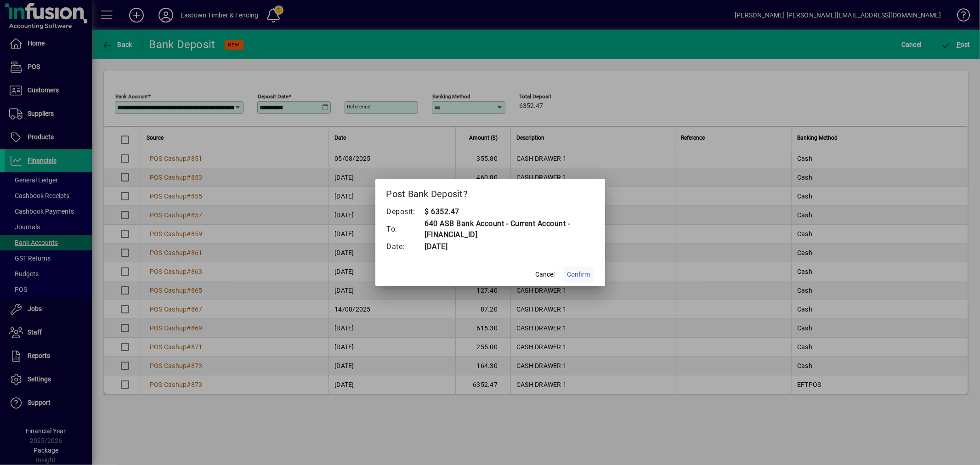 This screenshot has width=980, height=465. What do you see at coordinates (405, 212) in the screenshot?
I see `td: Deposit:` at bounding box center [405, 212].